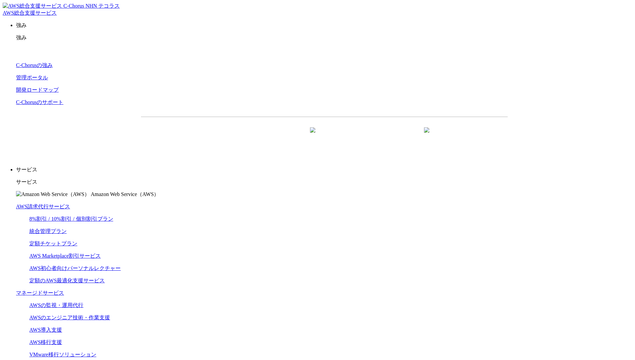 This screenshot has height=360, width=635. I want to click on a: AWSのエンジニア技術・作業支援, so click(70, 318).